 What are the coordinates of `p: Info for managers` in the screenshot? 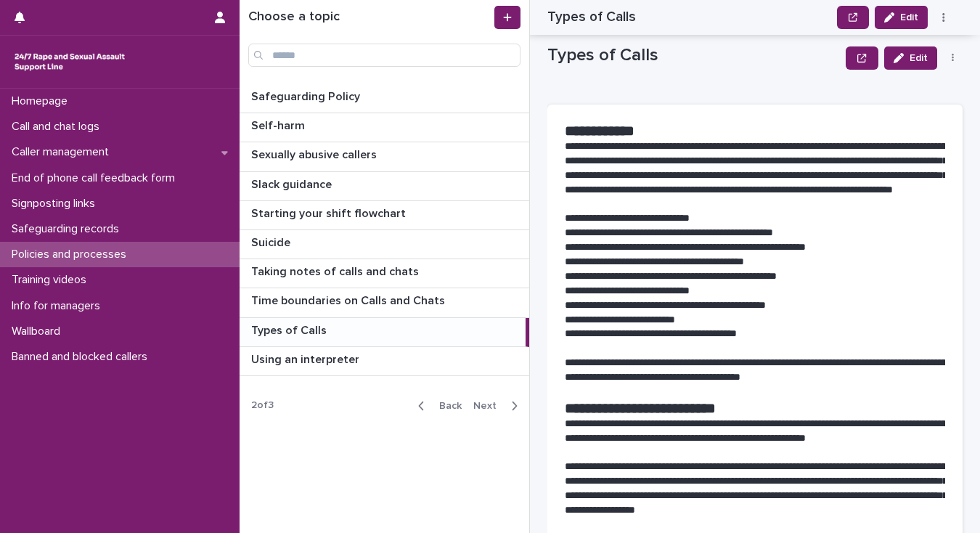 It's located at (59, 306).